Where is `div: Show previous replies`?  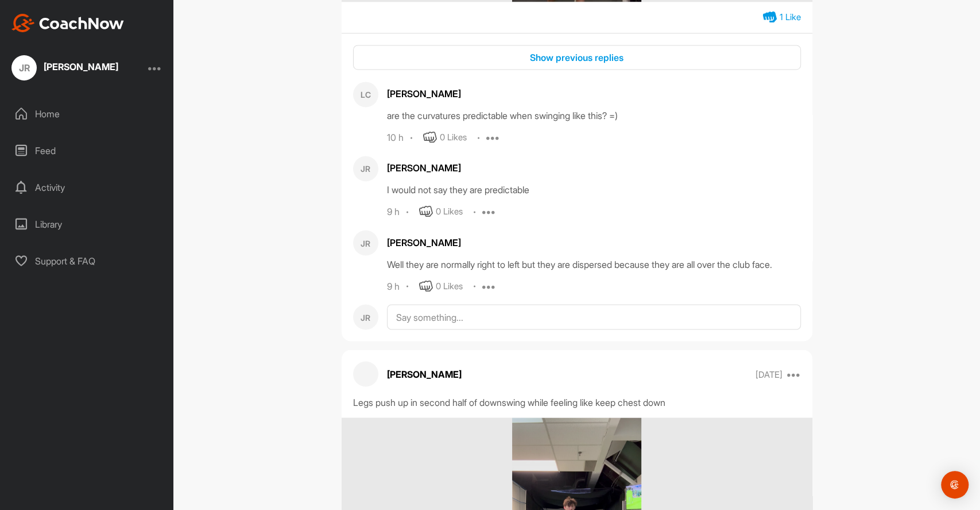
div: Show previous replies is located at coordinates (577, 57).